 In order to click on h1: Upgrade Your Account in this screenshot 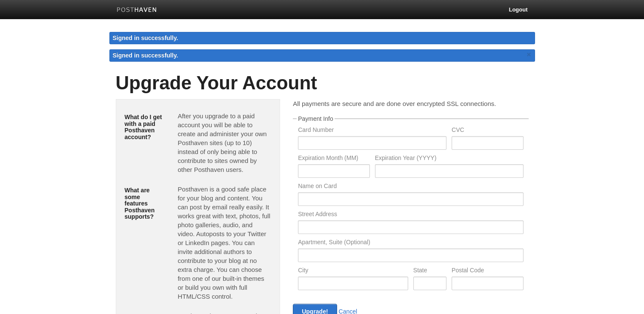, I will do `click(322, 83)`.